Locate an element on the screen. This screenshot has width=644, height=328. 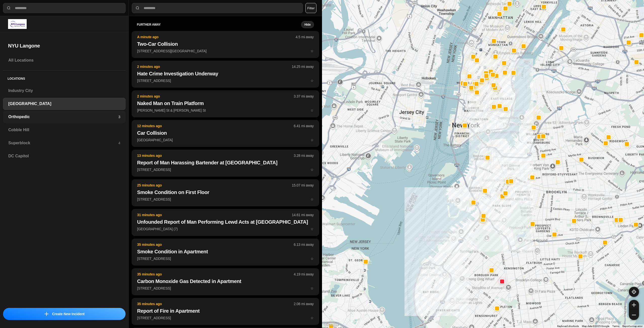
p: 4.5 mi away is located at coordinates (305, 37).